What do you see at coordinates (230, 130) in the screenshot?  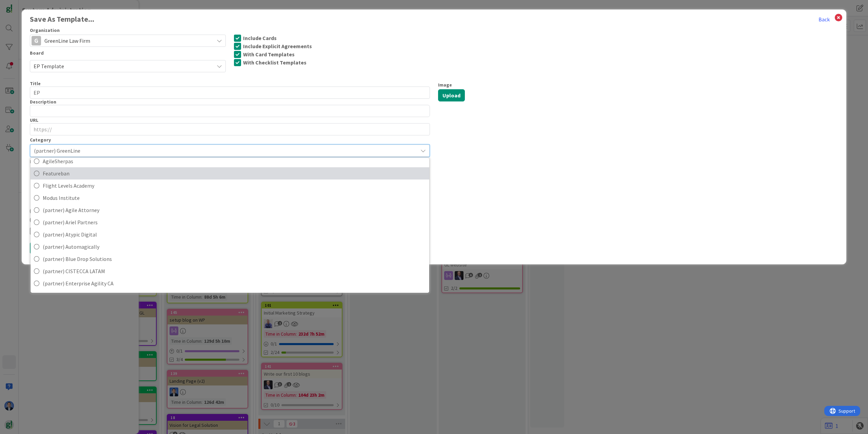 I see `input: https://` at bounding box center [230, 130].